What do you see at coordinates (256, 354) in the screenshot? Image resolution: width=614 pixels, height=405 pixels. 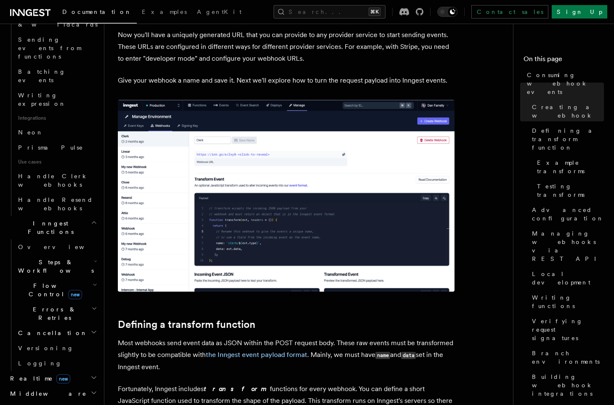 I see `a: the Inngest event payload format` at bounding box center [256, 354].